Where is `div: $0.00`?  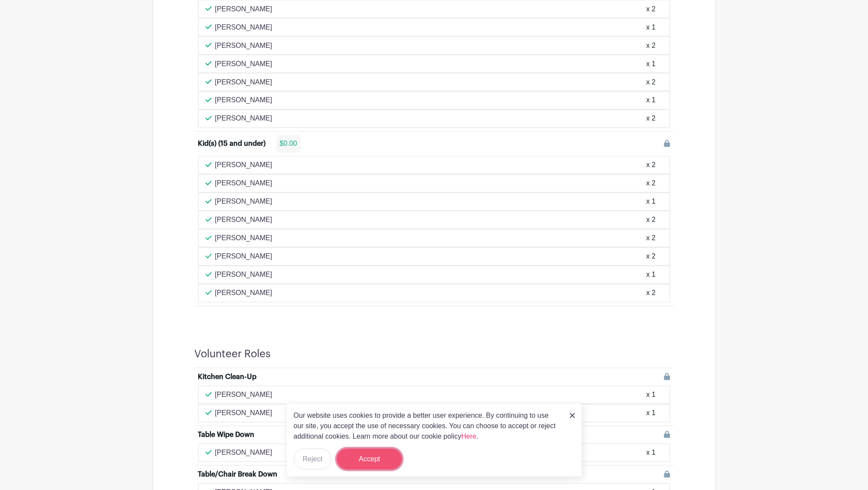 div: $0.00 is located at coordinates (289, 144).